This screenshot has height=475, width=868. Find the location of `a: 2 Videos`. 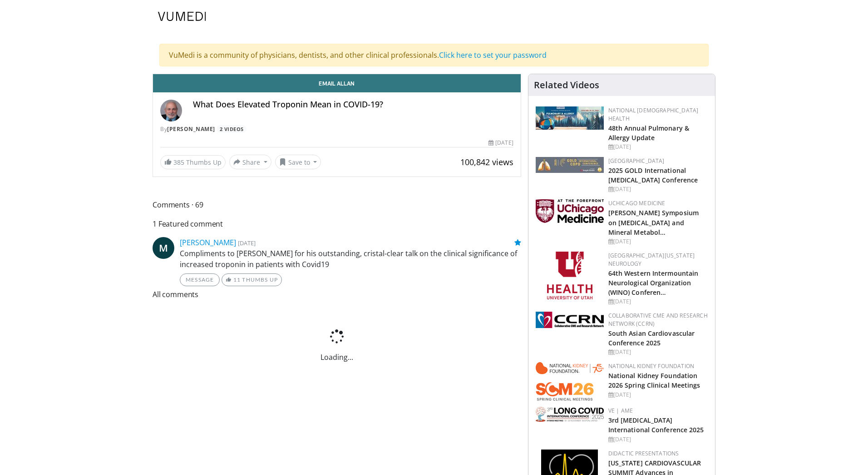

a: 2 Videos is located at coordinates (231, 128).